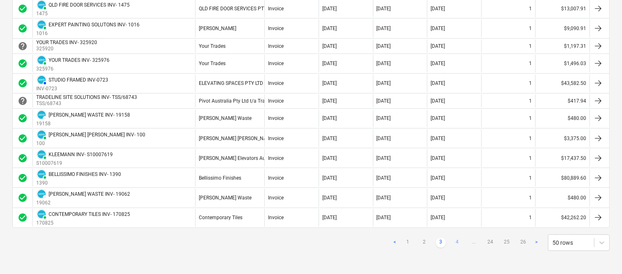 The image size is (622, 274). I want to click on div: Contemporary Tiles, so click(221, 218).